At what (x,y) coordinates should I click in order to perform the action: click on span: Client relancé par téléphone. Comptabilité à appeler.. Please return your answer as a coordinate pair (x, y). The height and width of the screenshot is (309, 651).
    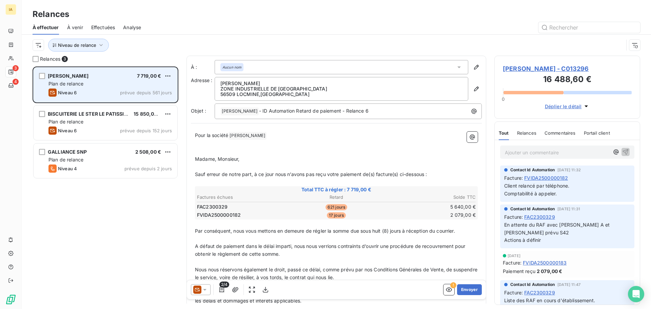
    Looking at the image, I should click on (537, 190).